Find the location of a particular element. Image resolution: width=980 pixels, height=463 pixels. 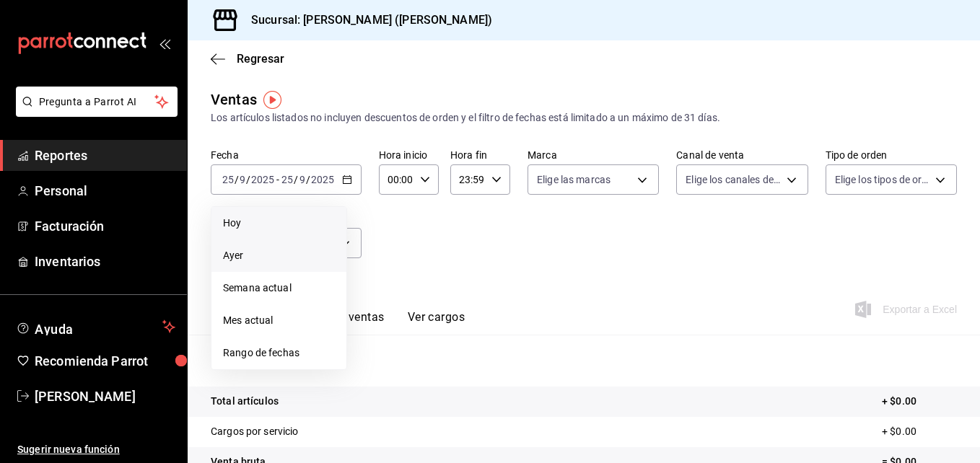

div: Ventas is located at coordinates (234, 100).